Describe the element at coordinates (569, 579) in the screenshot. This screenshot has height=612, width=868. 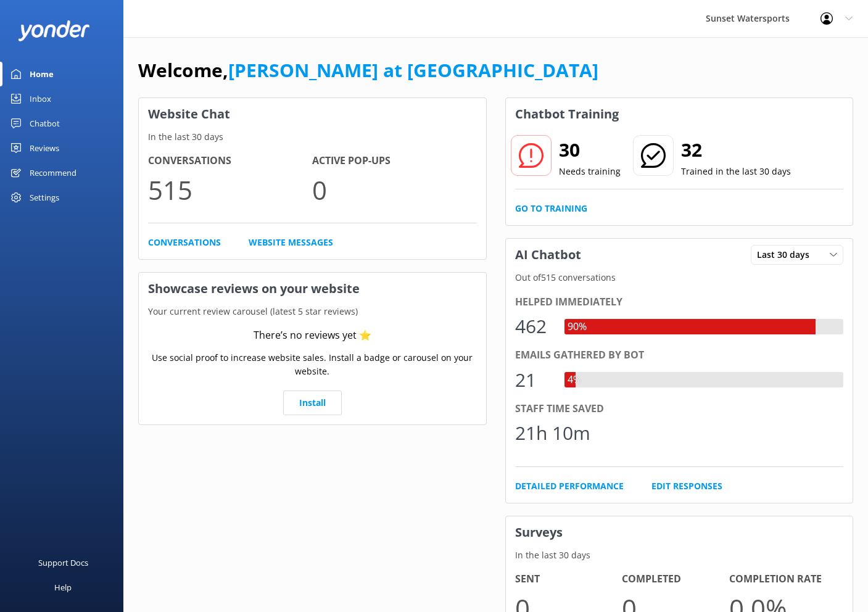
I see `h4: Sent` at that location.